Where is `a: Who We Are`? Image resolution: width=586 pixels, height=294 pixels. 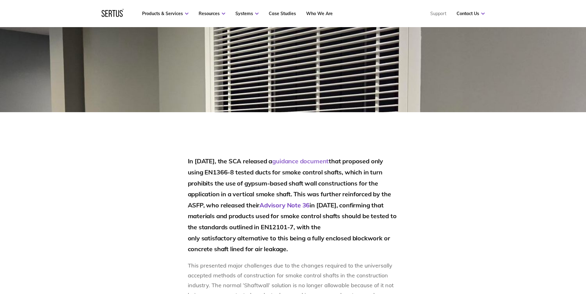
a: Who We Are is located at coordinates (319, 14).